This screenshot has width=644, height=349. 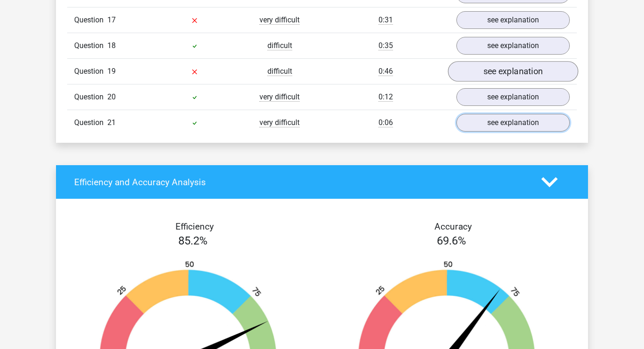 I want to click on span: 18, so click(x=112, y=45).